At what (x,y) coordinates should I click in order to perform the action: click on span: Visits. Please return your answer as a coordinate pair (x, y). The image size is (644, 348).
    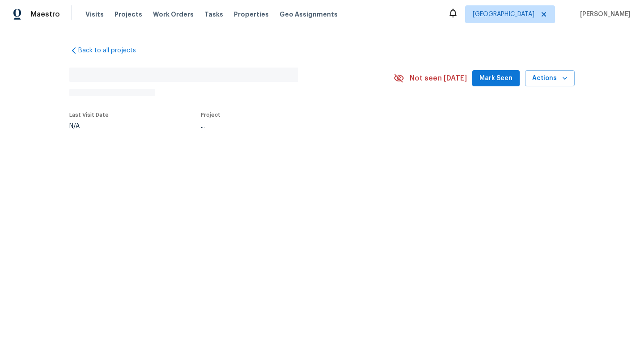
    Looking at the image, I should click on (94, 14).